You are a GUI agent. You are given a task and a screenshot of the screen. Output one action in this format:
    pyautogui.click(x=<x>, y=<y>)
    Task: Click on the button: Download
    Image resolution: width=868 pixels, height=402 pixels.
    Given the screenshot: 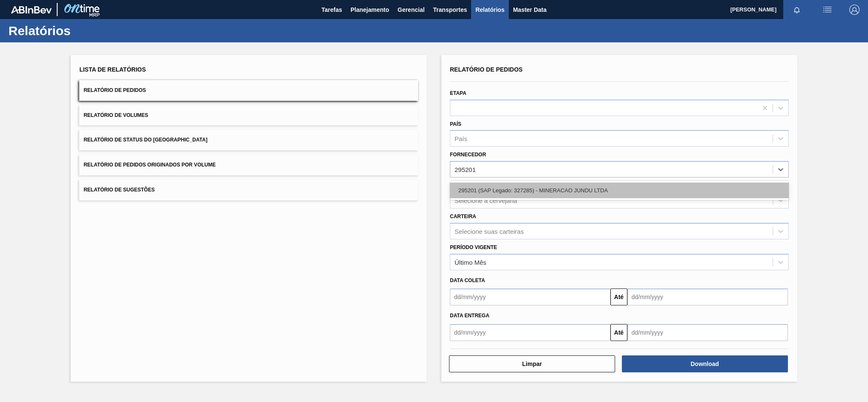 What is the action you would take?
    pyautogui.click(x=705, y=364)
    